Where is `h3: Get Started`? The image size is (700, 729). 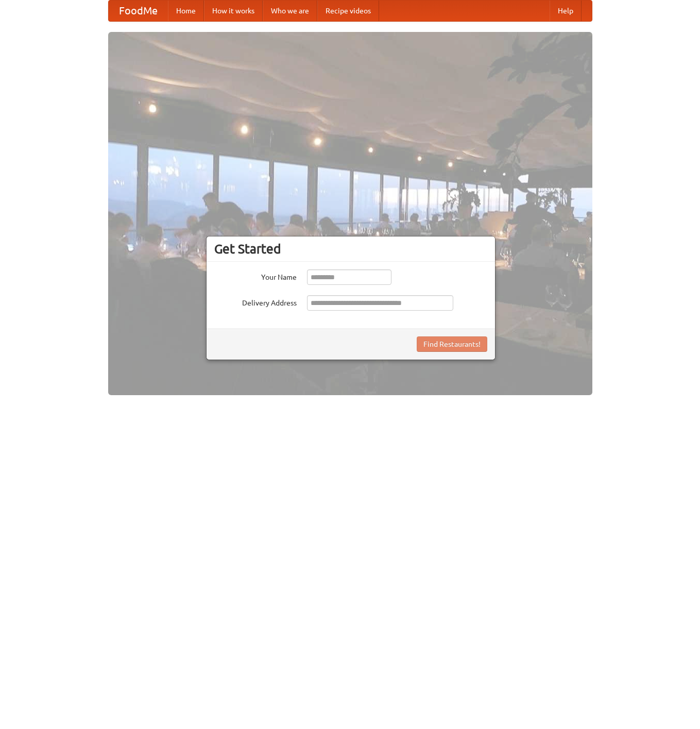 h3: Get Started is located at coordinates (350, 249).